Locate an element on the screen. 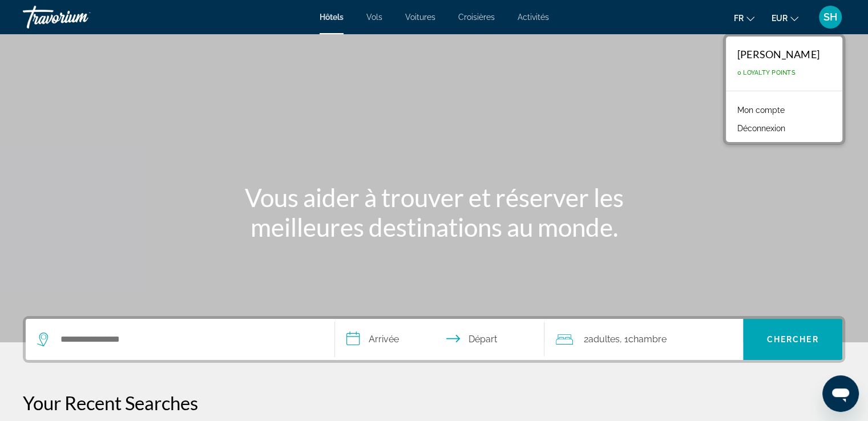 Image resolution: width=868 pixels, height=421 pixels. span: fr is located at coordinates (738, 18).